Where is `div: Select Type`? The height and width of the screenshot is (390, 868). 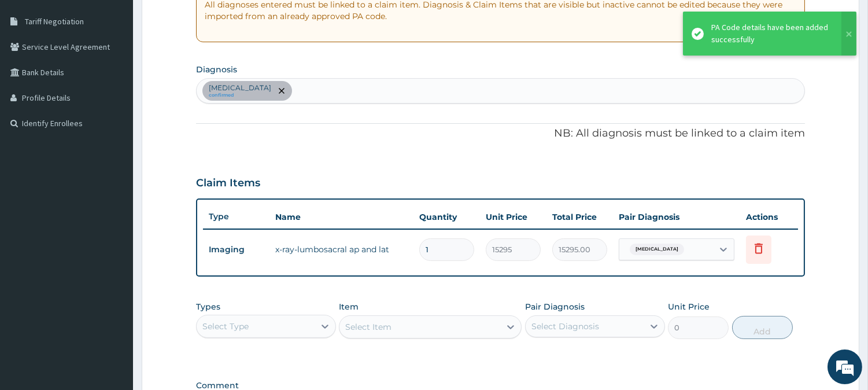 div: Select Type is located at coordinates (226, 326).